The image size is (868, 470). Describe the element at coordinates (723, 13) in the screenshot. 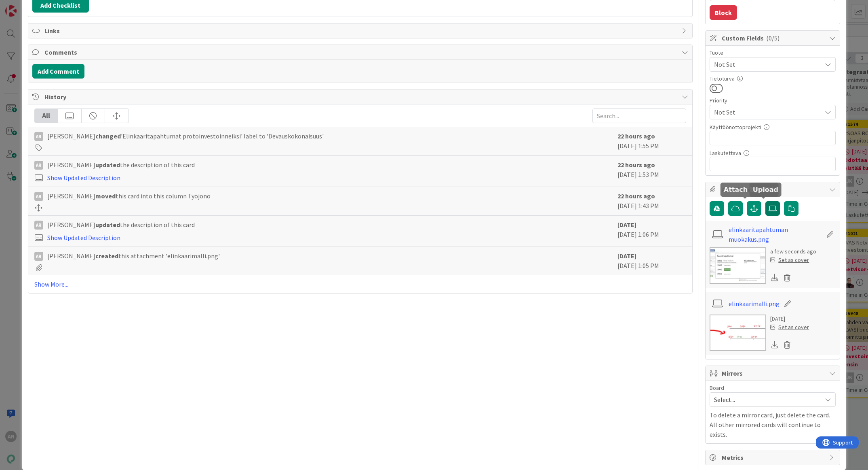

I see `button: Block` at that location.